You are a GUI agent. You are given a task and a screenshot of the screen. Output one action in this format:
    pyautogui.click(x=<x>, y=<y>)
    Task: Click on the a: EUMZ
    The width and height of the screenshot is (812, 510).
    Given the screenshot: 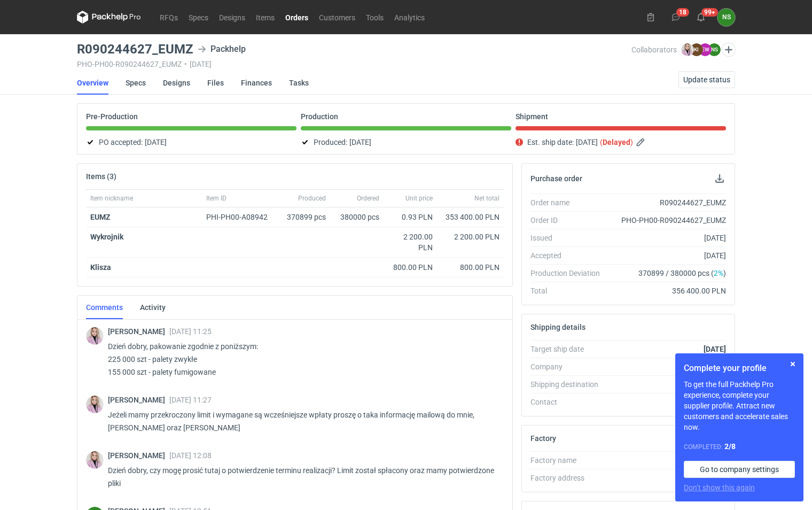 What is the action you would take?
    pyautogui.click(x=100, y=217)
    